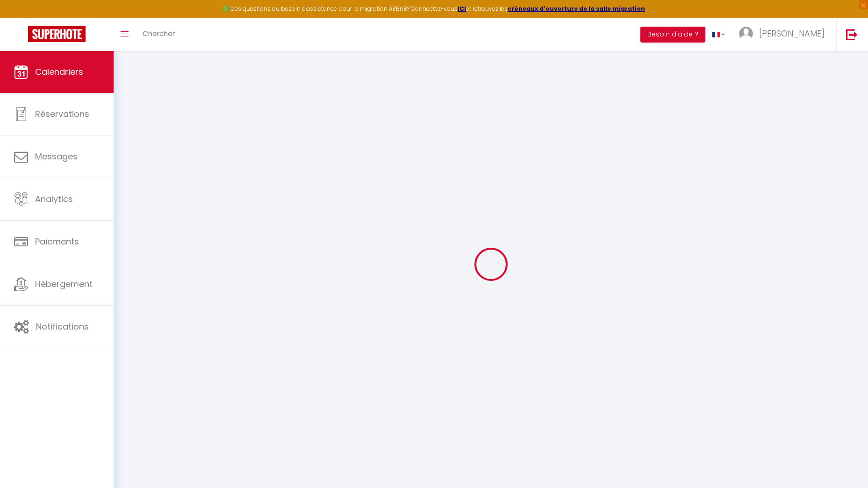 The width and height of the screenshot is (868, 488). Describe the element at coordinates (62, 114) in the screenshot. I see `span: Réservations` at that location.